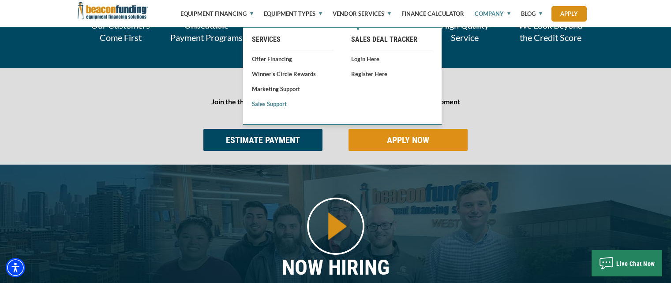  I want to click on p: We Look Beyond the Credit Score, so click(550, 31).